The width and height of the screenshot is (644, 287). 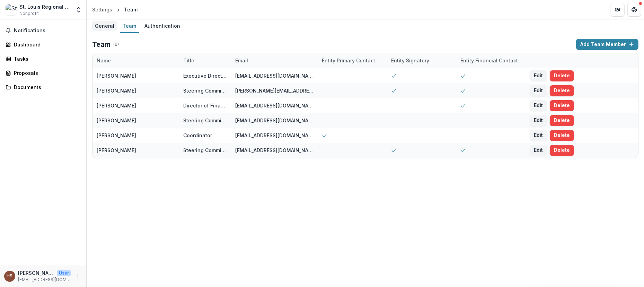 I want to click on div: Authentication, so click(x=162, y=26).